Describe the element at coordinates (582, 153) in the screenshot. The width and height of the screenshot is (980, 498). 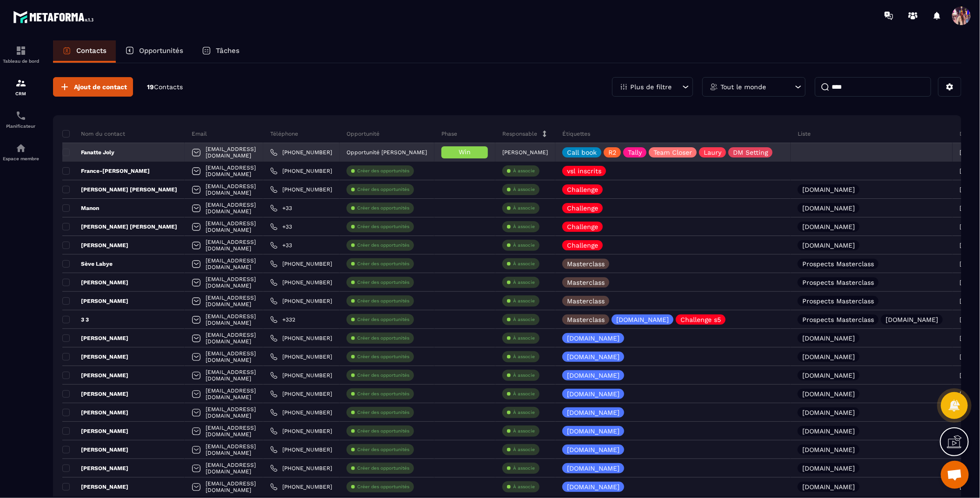
I see `p: Call book` at that location.